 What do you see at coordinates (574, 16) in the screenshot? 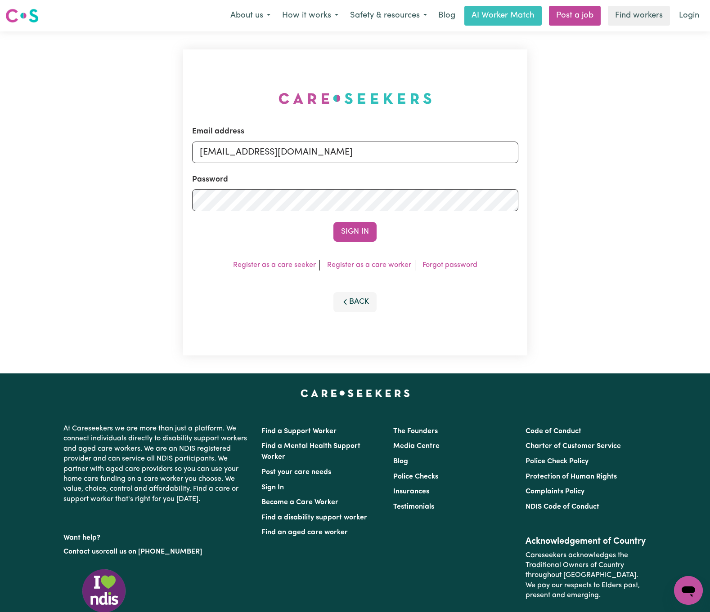
I see `a: Post a job` at bounding box center [574, 16].